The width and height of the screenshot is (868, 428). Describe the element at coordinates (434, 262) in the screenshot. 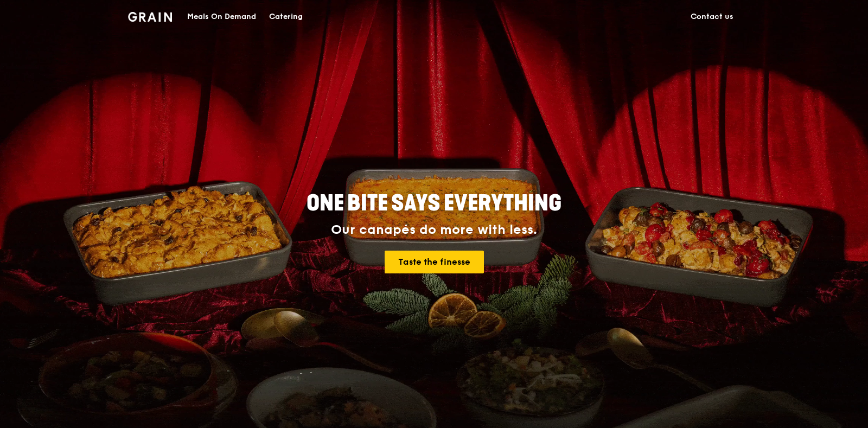

I see `a: Taste the finesse` at that location.